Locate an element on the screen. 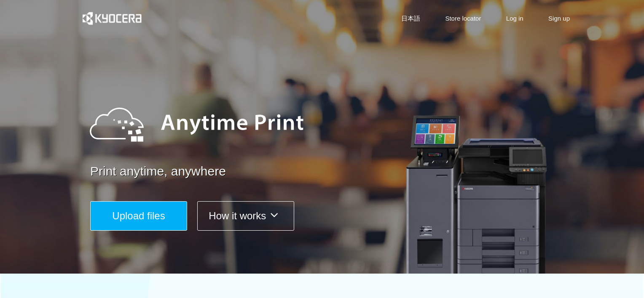 This screenshot has height=298, width=644. a: Store locator is located at coordinates (463, 18).